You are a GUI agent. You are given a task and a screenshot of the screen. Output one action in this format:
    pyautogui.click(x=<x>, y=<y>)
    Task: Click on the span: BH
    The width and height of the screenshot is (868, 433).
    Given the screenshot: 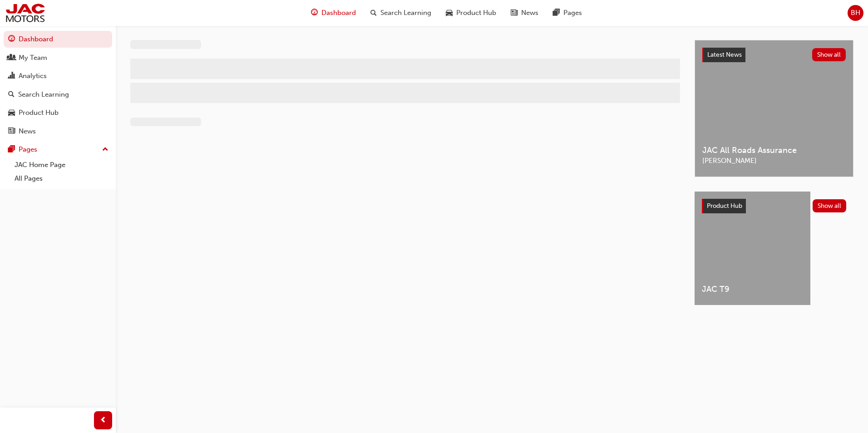 What is the action you would take?
    pyautogui.click(x=855, y=13)
    